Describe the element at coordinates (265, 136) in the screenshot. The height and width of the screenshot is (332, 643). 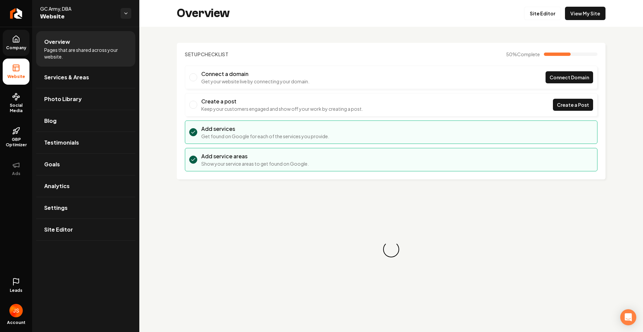
I see `p: Get found on Google for each of the services you provide.` at that location.